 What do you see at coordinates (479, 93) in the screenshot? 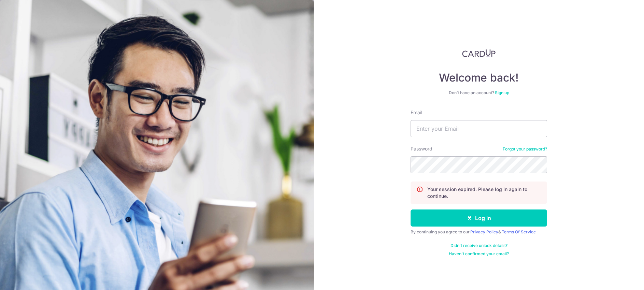
I see `div: Don’t have an account?` at bounding box center [479, 93].